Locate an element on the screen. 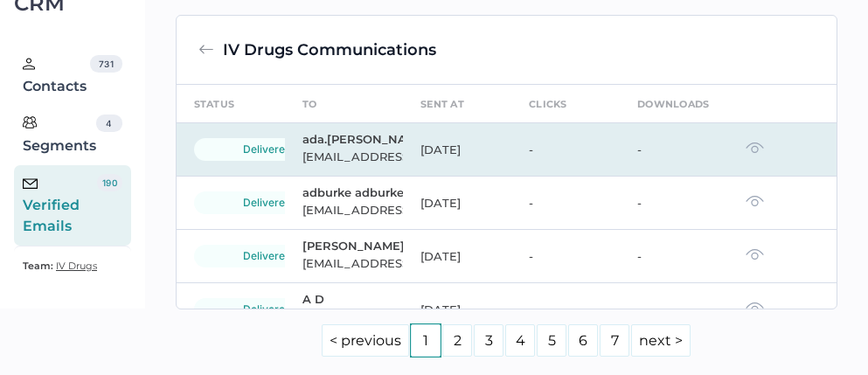 This screenshot has height=375, width=868. div: sent at is located at coordinates (442, 104).